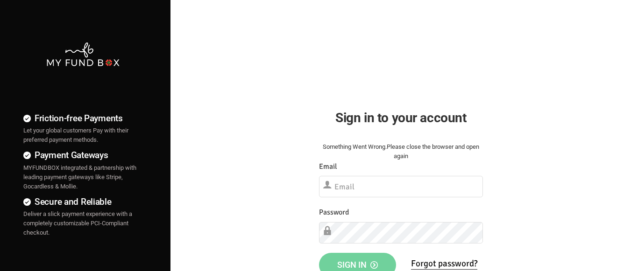 The image size is (631, 271). What do you see at coordinates (80, 177) in the screenshot?
I see `span: MYFUNDBOX integrated & partnership with leading payment gateways like Stripe, Gocardless & Mollie.` at bounding box center [80, 177].